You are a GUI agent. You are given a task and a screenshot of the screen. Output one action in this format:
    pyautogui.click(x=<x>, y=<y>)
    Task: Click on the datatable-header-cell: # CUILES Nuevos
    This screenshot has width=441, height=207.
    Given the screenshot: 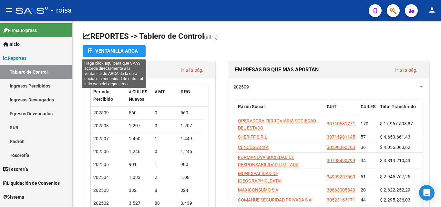 What is the action you would take?
    pyautogui.click(x=139, y=96)
    